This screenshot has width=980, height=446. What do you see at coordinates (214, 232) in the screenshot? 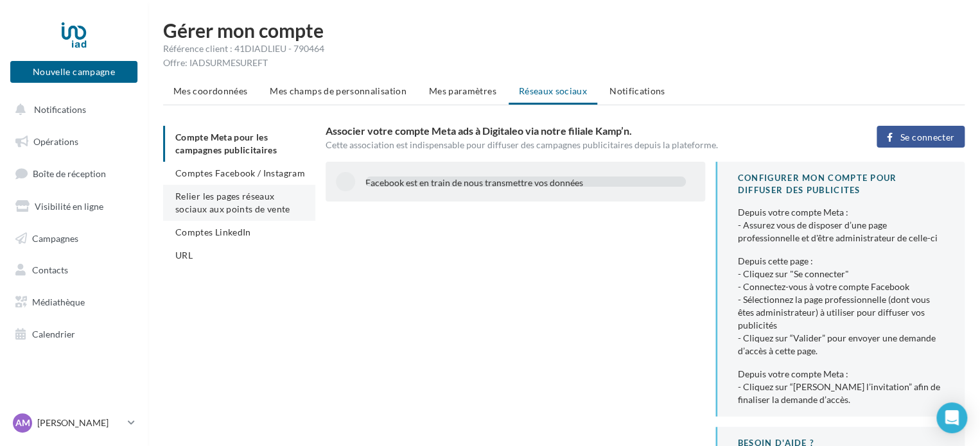
I see `span: Comptes LinkedIn` at bounding box center [214, 232].